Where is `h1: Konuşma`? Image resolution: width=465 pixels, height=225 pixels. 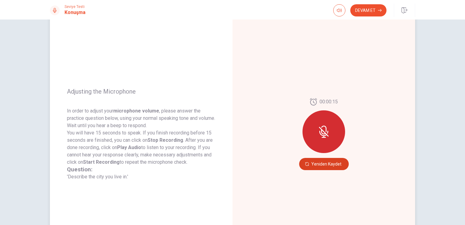
h1: Konuşma is located at coordinates (75, 12).